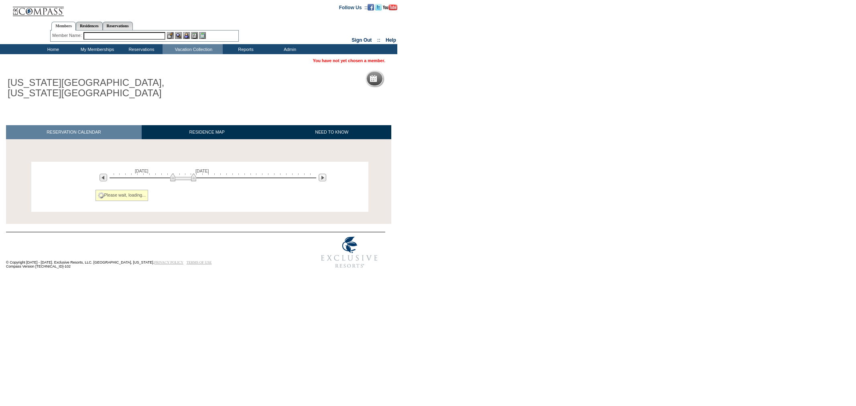 This screenshot has width=856, height=406. What do you see at coordinates (245, 49) in the screenshot?
I see `td: Reports` at bounding box center [245, 49].